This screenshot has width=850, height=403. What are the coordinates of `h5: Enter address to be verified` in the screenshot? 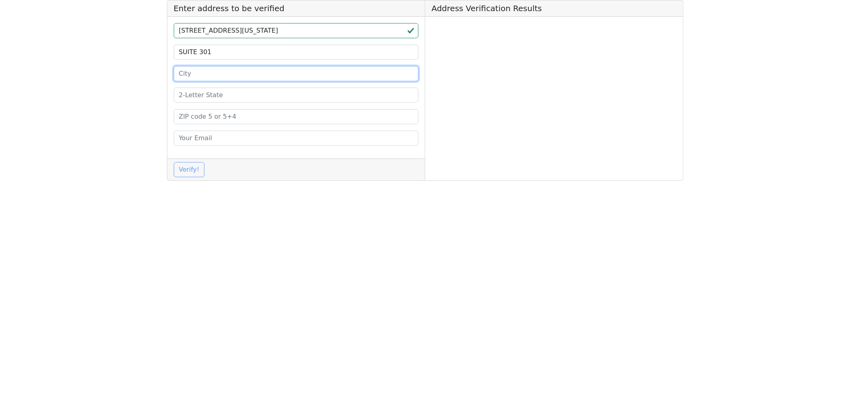 It's located at (296, 8).